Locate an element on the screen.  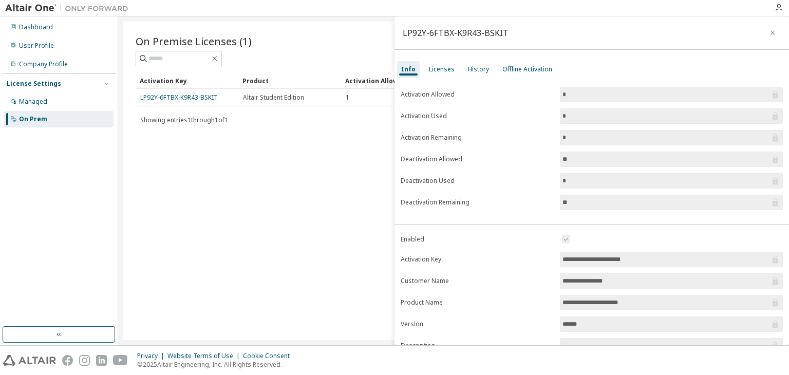
img: altair_logo.svg is located at coordinates (29, 360).